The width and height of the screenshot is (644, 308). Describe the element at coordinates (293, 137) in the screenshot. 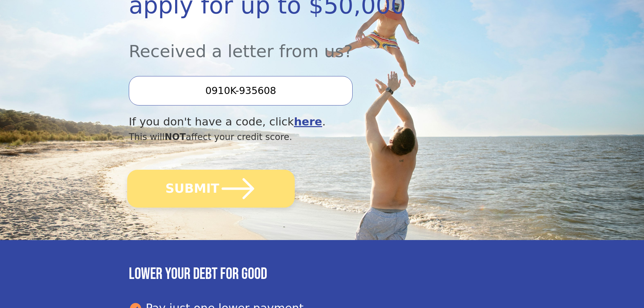

I see `div: This will affect your credit score.` at that location.